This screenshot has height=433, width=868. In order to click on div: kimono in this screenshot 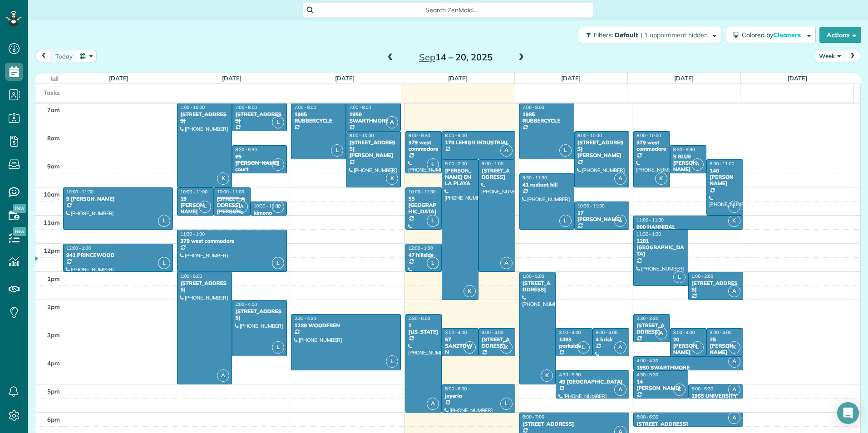, I will do `click(269, 213)`.